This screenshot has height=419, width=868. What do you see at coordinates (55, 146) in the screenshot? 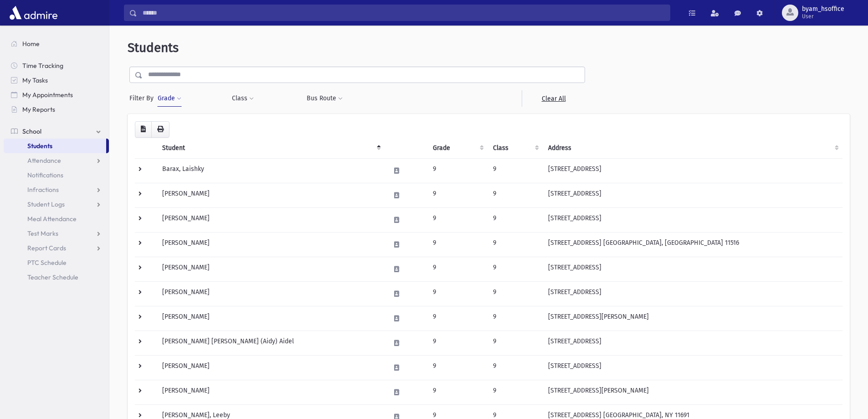
I see `a: Students` at bounding box center [55, 146].